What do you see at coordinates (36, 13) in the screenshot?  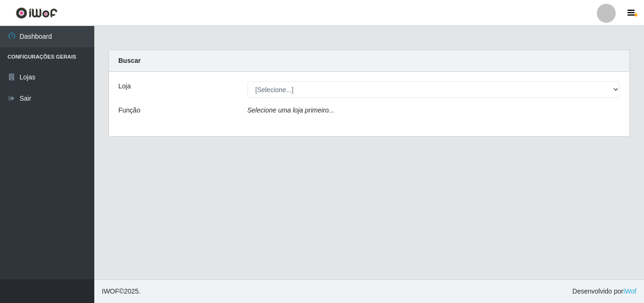 I see `img: CoreUI Logo` at bounding box center [36, 13].